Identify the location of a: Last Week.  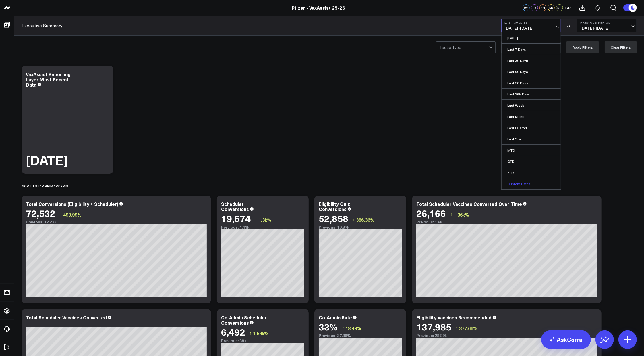
(531, 105).